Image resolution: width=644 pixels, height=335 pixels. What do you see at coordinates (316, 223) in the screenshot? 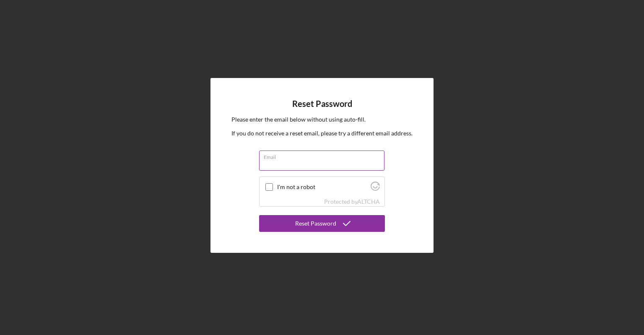
I see `div: Reset Password` at bounding box center [316, 223].